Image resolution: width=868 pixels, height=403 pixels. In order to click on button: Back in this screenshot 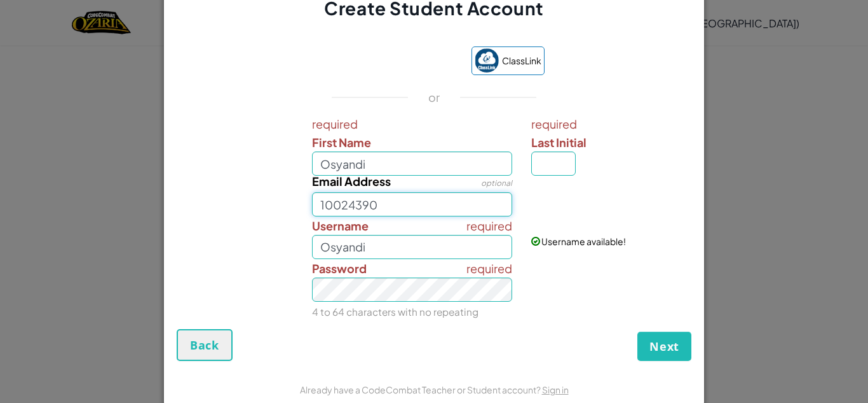, I will do `click(205, 344)`.